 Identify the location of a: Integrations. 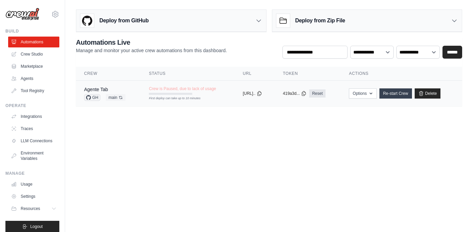
(34, 117).